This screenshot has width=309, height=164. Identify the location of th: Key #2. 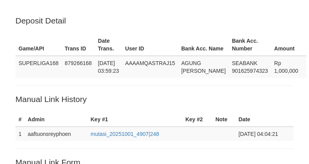
(197, 120).